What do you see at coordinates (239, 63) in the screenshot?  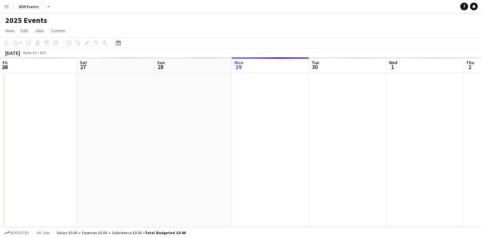 I see `span: Mon` at bounding box center [239, 63].